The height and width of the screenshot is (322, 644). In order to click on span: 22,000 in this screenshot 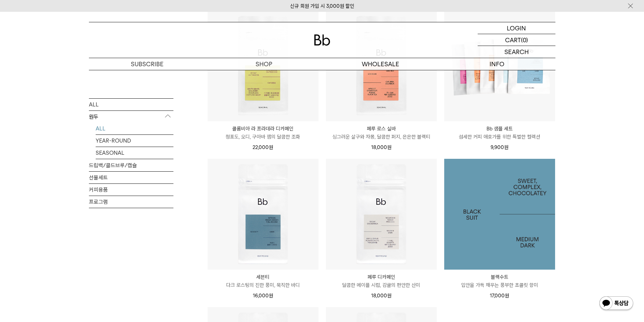, I will do `click(263, 147)`.